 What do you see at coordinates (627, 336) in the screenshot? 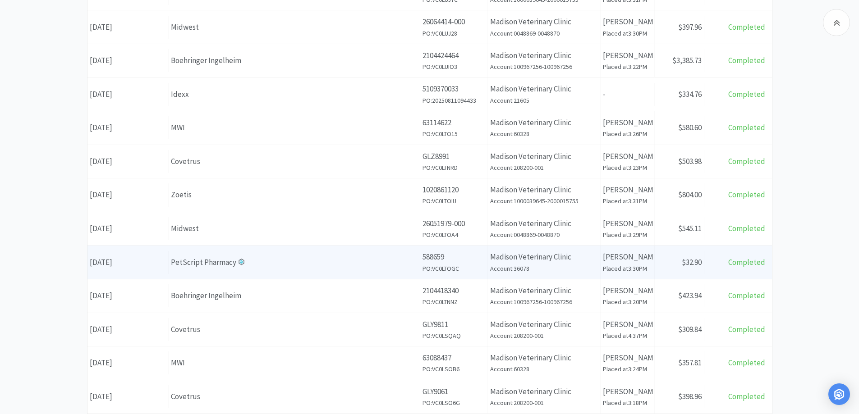
I see `h6: Placed at 4:37PM` at bounding box center [627, 336].